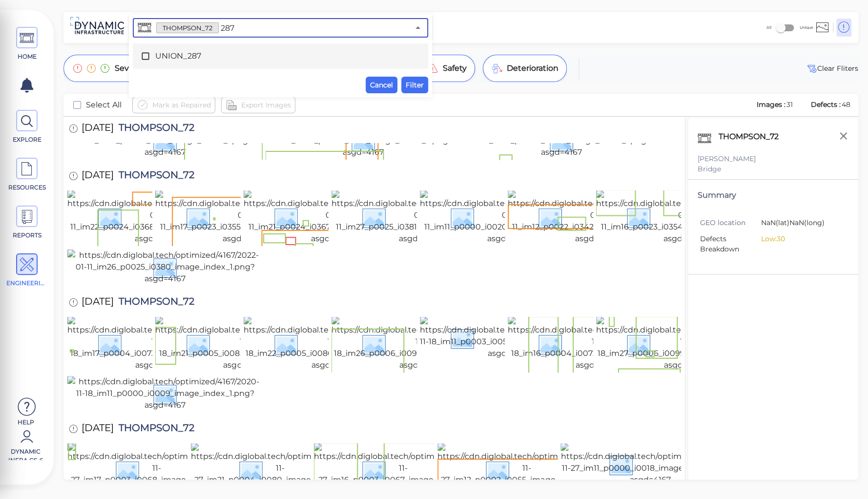  What do you see at coordinates (26, 453) in the screenshot?
I see `span: Dynamic Infra CS-6` at bounding box center [26, 453].